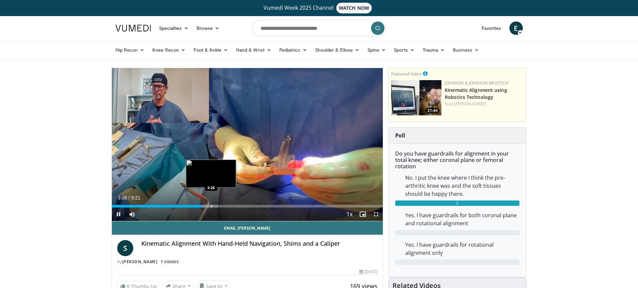 The width and height of the screenshot is (638, 288). I want to click on dd: Yes. I have guardrails for both coronal plane and rotational alignment, so click(462, 219).